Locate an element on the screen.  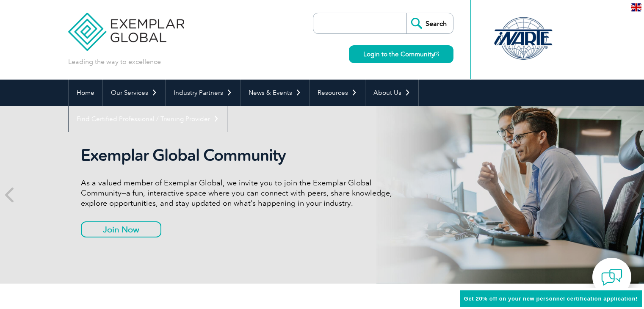
h2: Exemplar Global Community is located at coordinates (240, 155).